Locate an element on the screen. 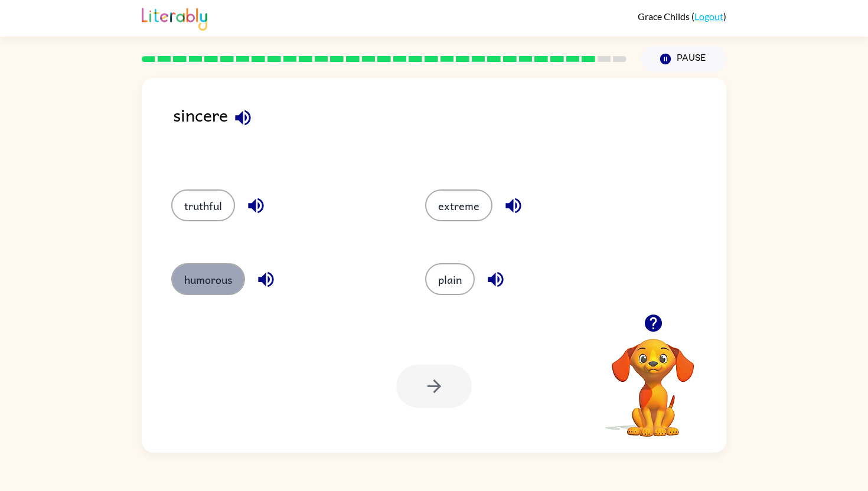 The width and height of the screenshot is (868, 491). span: Grace Childs is located at coordinates (665, 16).